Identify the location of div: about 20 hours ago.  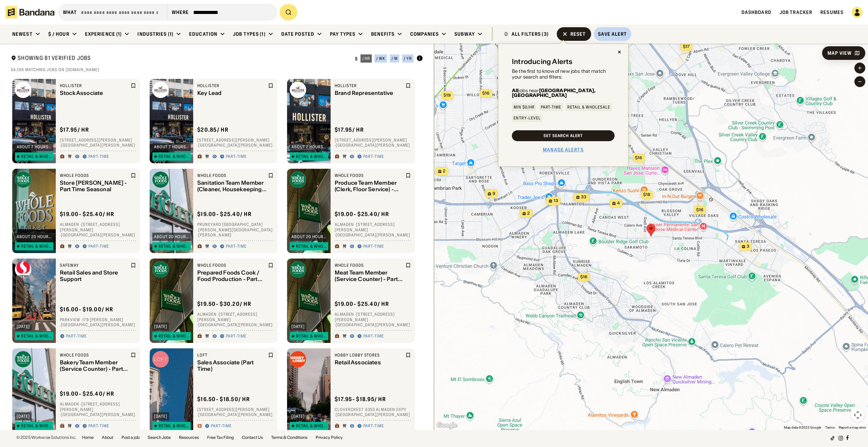
(309, 237).